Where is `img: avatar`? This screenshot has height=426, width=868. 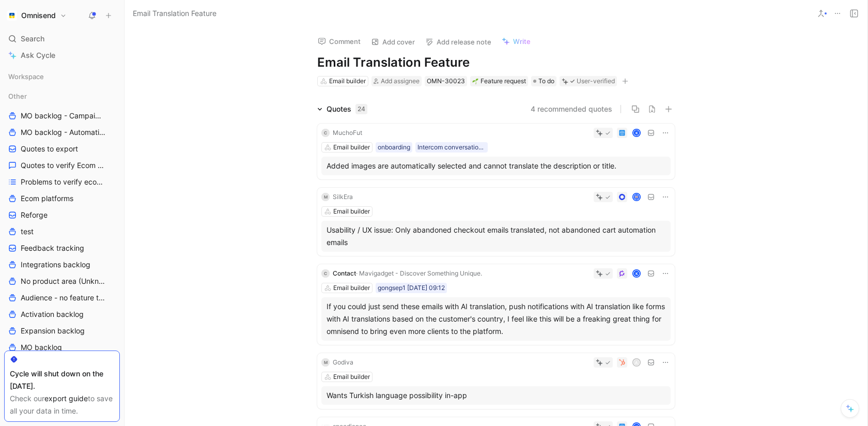
img: avatar is located at coordinates (636, 197).